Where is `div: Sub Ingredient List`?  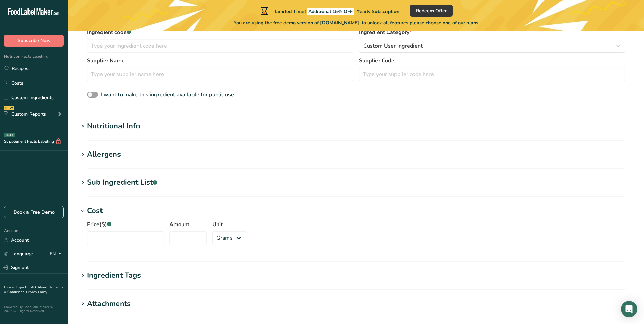 div: Sub Ingredient List is located at coordinates (122, 182).